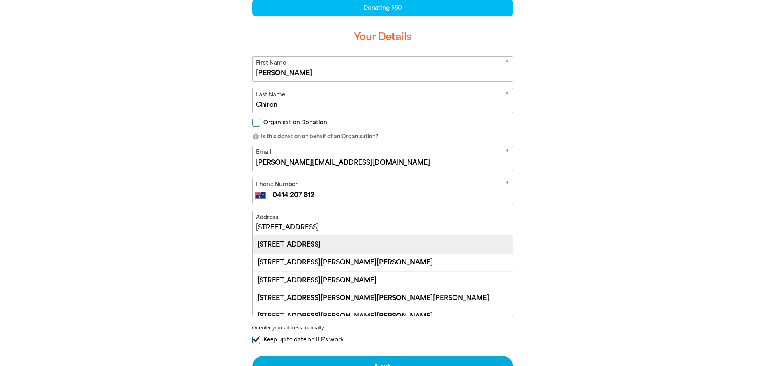 This screenshot has width=765, height=366. I want to click on i: info, so click(256, 137).